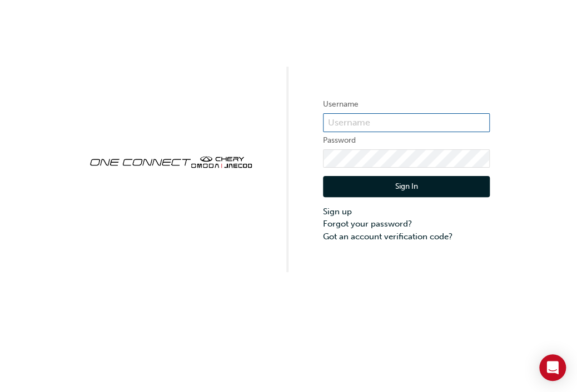 The height and width of the screenshot is (392, 577). What do you see at coordinates (406, 187) in the screenshot?
I see `button: Sign In` at bounding box center [406, 187].